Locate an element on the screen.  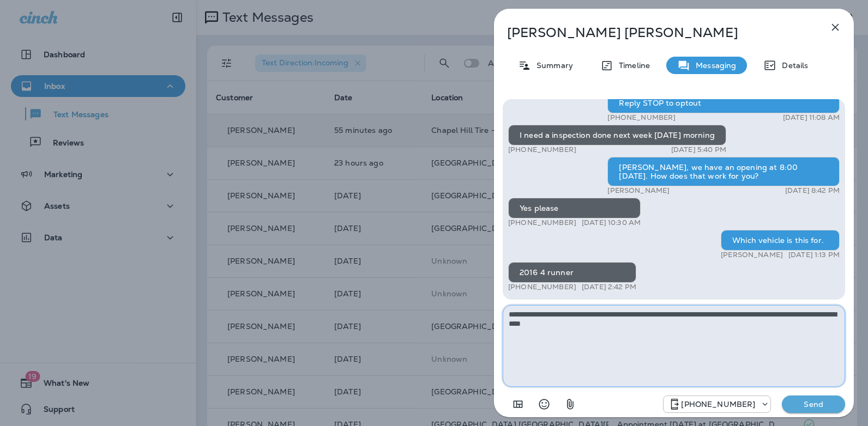
div: 2016 4 runner is located at coordinates (572, 272).